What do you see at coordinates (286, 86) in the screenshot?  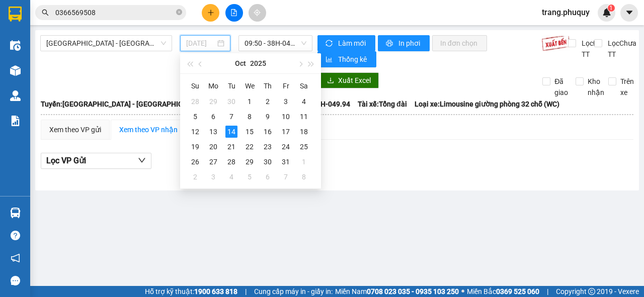 I see `th: Fr` at bounding box center [286, 86].